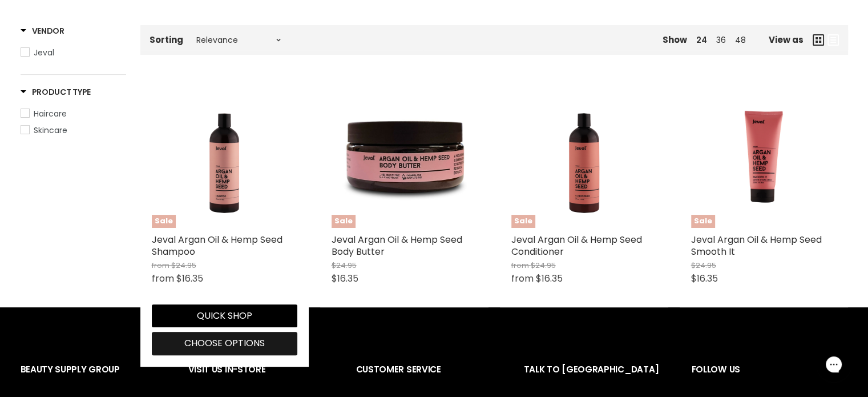  What do you see at coordinates (576, 246) in the screenshot?
I see `a: Jeval Argan Oil & Hemp Seed Conditioner` at bounding box center [576, 246].